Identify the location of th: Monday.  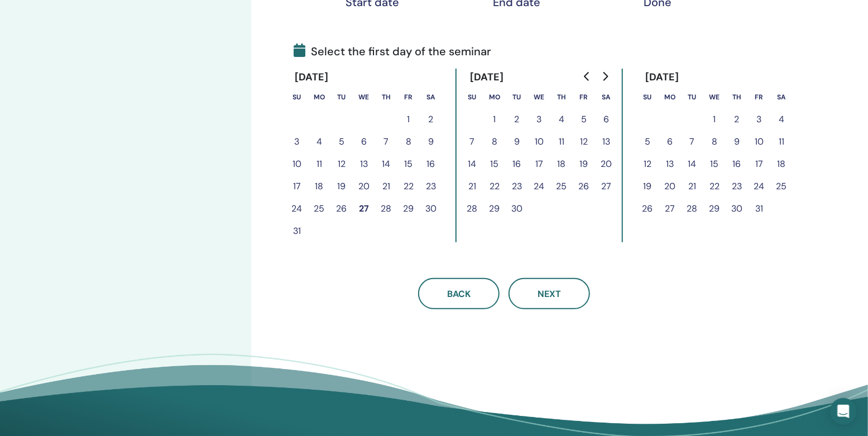
(670, 97).